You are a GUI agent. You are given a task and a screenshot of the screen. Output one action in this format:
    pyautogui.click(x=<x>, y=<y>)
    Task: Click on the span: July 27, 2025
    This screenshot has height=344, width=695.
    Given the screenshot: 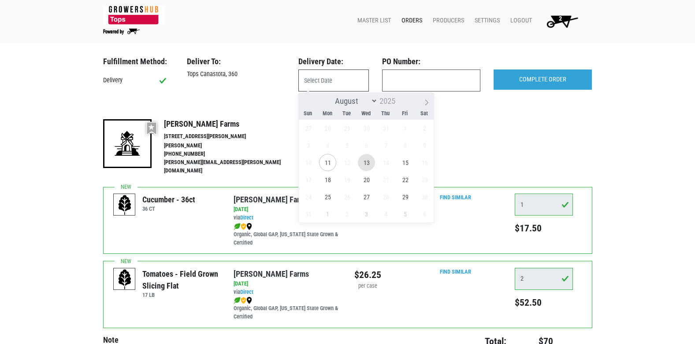 What is the action you would take?
    pyautogui.click(x=308, y=128)
    